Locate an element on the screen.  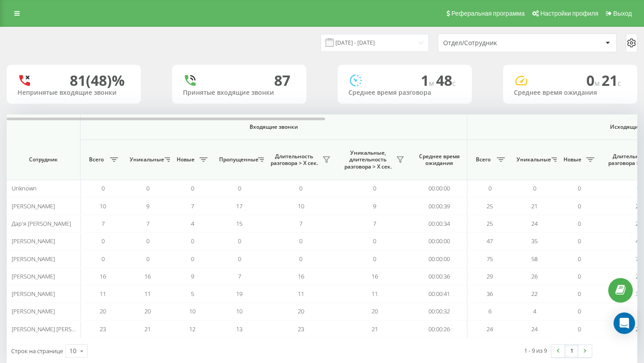
span: 26 is located at coordinates (534, 276).